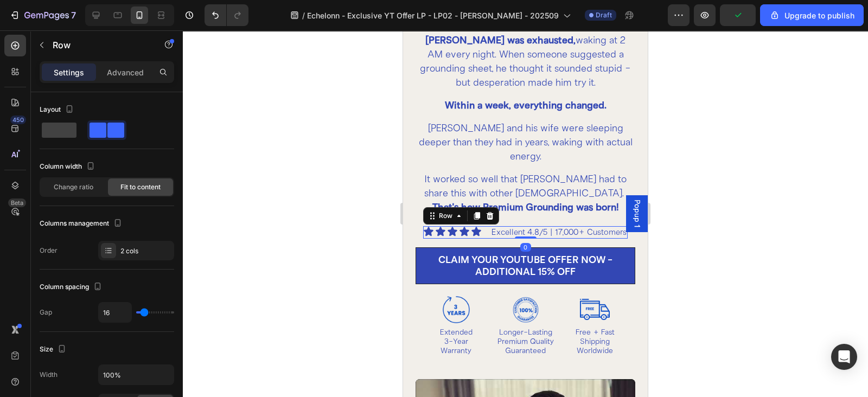 This screenshot has width=868, height=397. Describe the element at coordinates (68, 167) in the screenshot. I see `div: Column width` at that location.